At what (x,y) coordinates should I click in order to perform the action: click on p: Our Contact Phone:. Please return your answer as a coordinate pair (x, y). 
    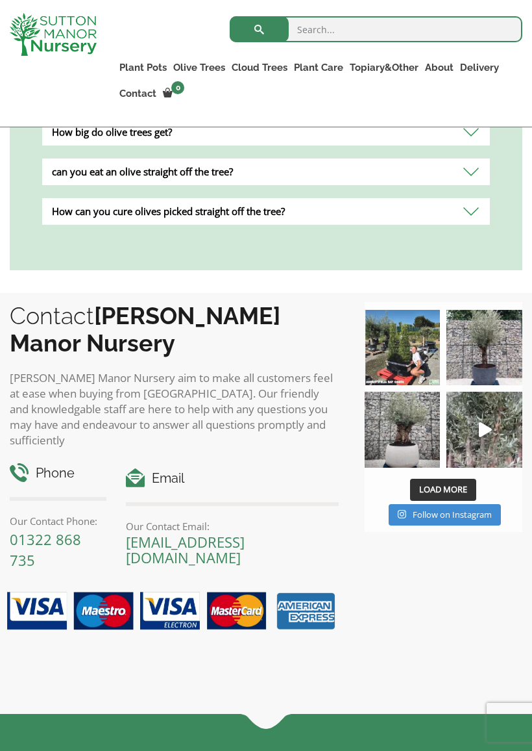
    Looking at the image, I should click on (58, 521).